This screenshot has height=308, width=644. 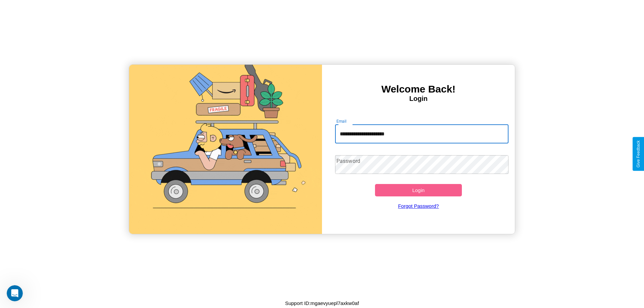 I want to click on div: Give Feedback, so click(x=638, y=154).